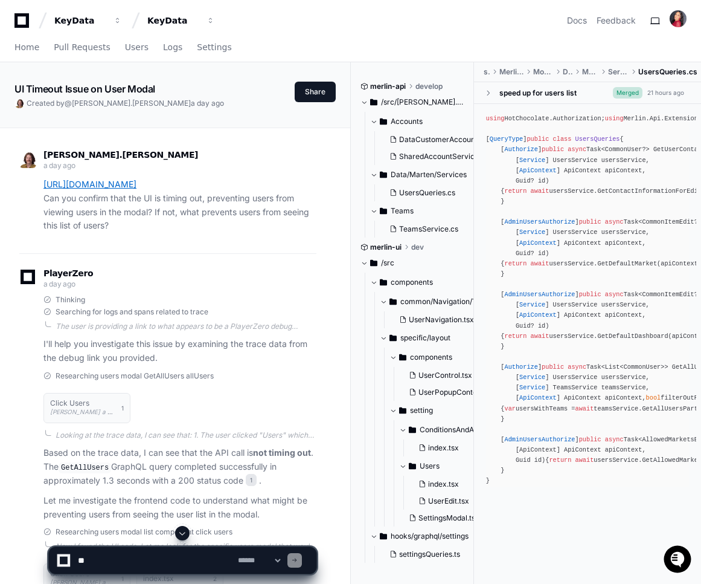 The image size is (701, 584). What do you see at coordinates (213, 101) in the screenshot?
I see `button: Start new chat` at bounding box center [213, 101].